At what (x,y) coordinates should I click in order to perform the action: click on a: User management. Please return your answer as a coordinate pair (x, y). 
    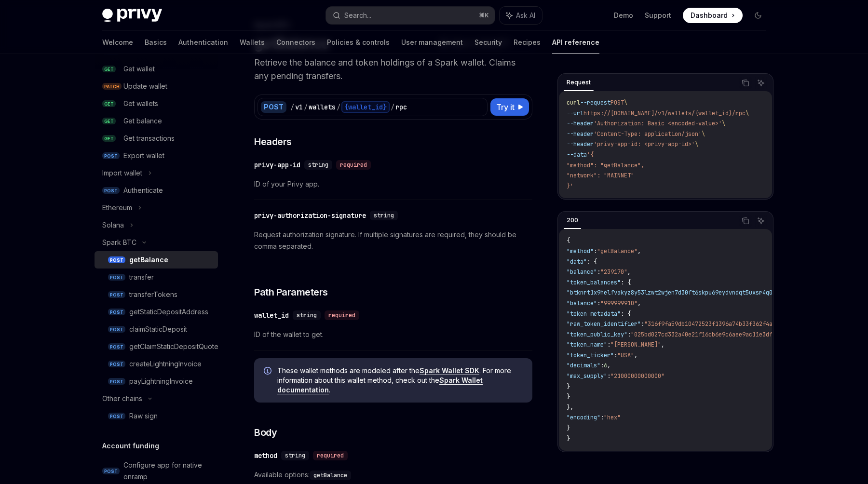
    Looking at the image, I should click on (432, 42).